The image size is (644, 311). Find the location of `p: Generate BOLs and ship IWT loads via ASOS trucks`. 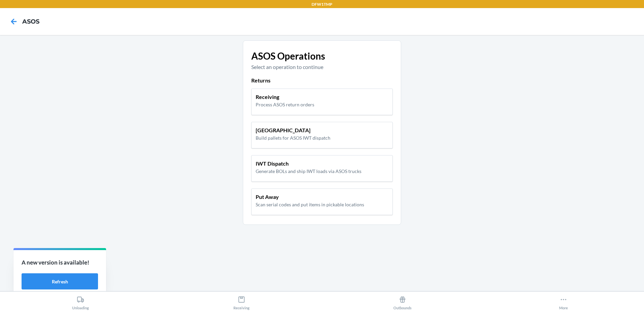

p: Generate BOLs and ship IWT loads via ASOS trucks is located at coordinates (309, 171).